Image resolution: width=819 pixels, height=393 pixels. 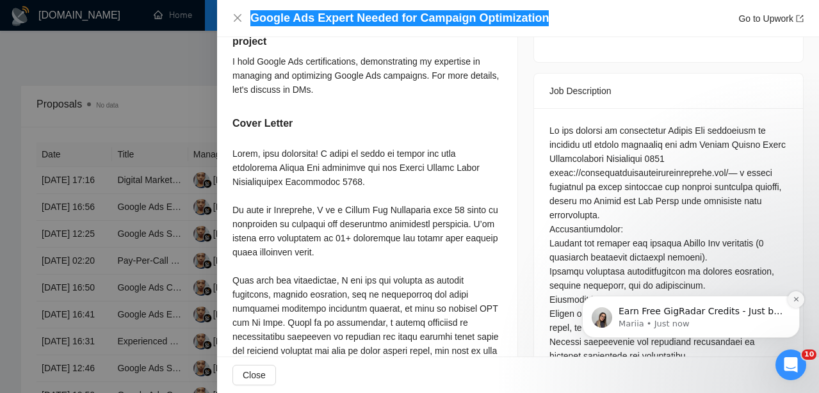 What do you see at coordinates (128, 101) in the screenshot?
I see `div: message notification from Mariia, Just now. Earn Free GigRadar Credits - Just by Sharing Your Sto...` at bounding box center [128, 101].